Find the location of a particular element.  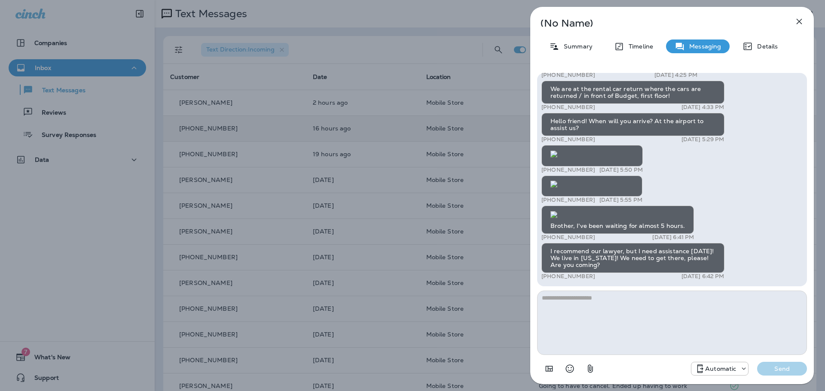

p: Messaging is located at coordinates (703, 46).